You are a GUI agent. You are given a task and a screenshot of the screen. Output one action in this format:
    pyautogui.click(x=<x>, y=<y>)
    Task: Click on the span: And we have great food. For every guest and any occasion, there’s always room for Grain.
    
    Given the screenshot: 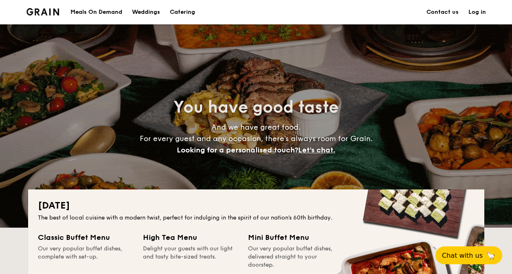 What is the action you would take?
    pyautogui.click(x=256, y=139)
    